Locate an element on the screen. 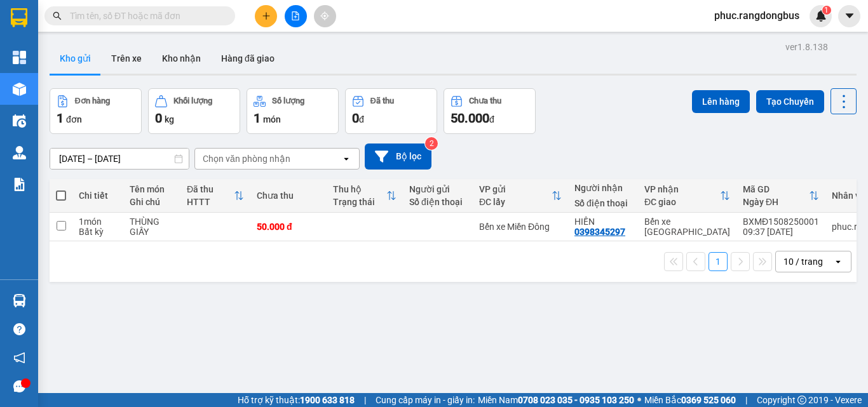 Image resolution: width=868 pixels, height=407 pixels. span: caret-down is located at coordinates (849, 16).